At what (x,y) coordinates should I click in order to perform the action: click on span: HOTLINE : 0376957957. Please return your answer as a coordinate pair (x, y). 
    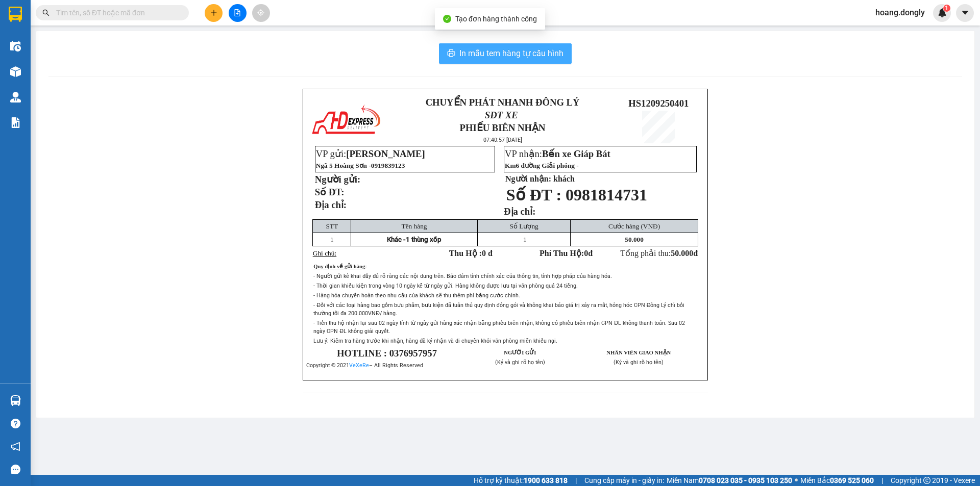
    Looking at the image, I should click on (387, 353).